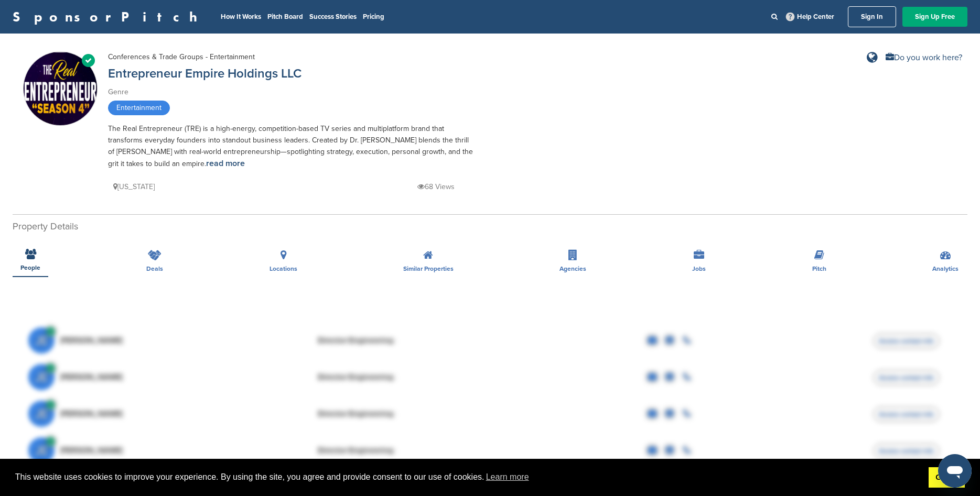  What do you see at coordinates (283, 269) in the screenshot?
I see `span: Locations` at bounding box center [283, 269].